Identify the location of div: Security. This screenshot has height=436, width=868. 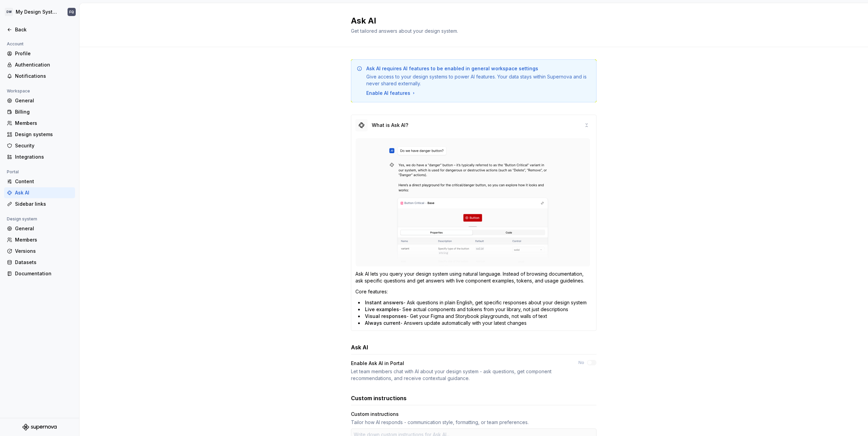
(44, 146).